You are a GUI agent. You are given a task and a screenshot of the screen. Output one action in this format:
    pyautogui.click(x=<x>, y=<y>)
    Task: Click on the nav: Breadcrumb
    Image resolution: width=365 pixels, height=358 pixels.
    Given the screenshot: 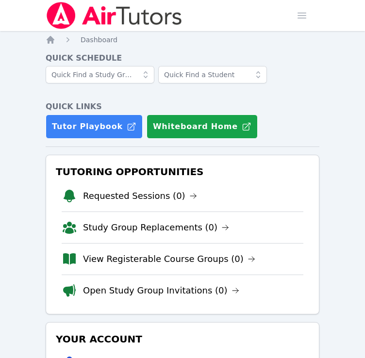 What is the action you would take?
    pyautogui.click(x=183, y=40)
    